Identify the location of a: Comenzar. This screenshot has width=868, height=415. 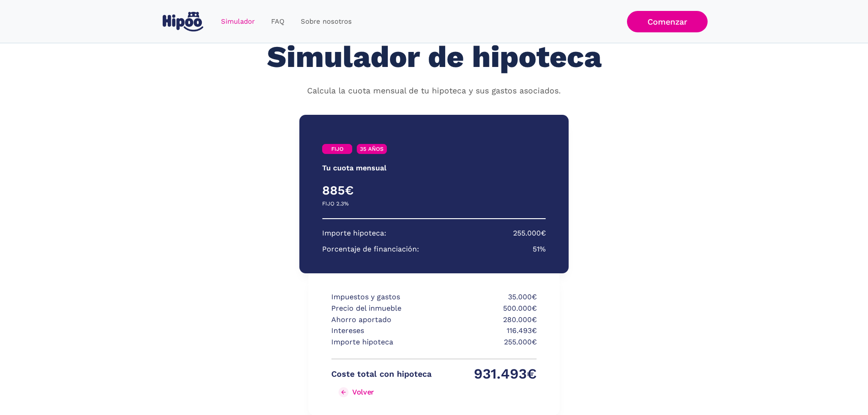
(667, 21).